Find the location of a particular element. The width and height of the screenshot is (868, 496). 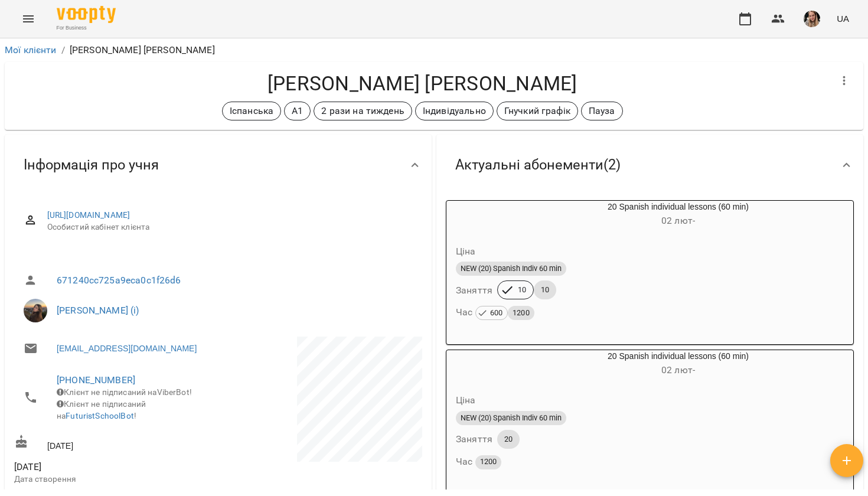

span: UA is located at coordinates (842, 18).